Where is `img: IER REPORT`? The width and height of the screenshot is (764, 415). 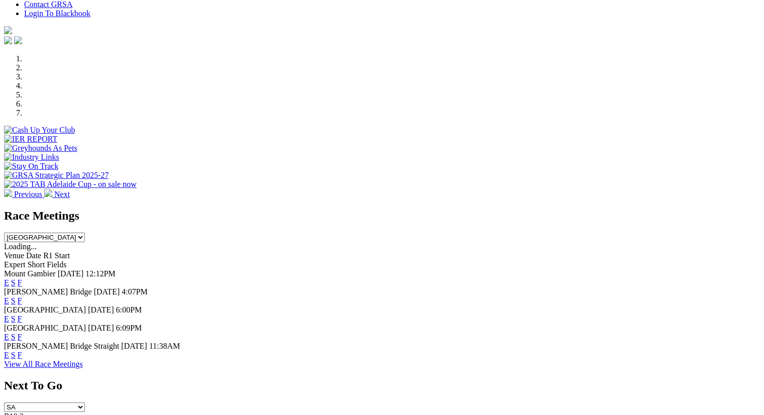 img: IER REPORT is located at coordinates (31, 139).